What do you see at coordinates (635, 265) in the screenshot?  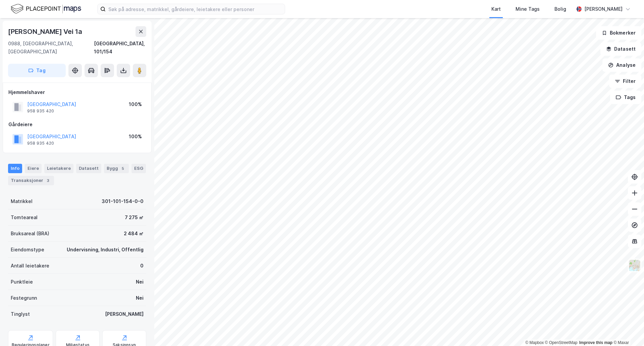 I see `img: Z` at bounding box center [635, 265].